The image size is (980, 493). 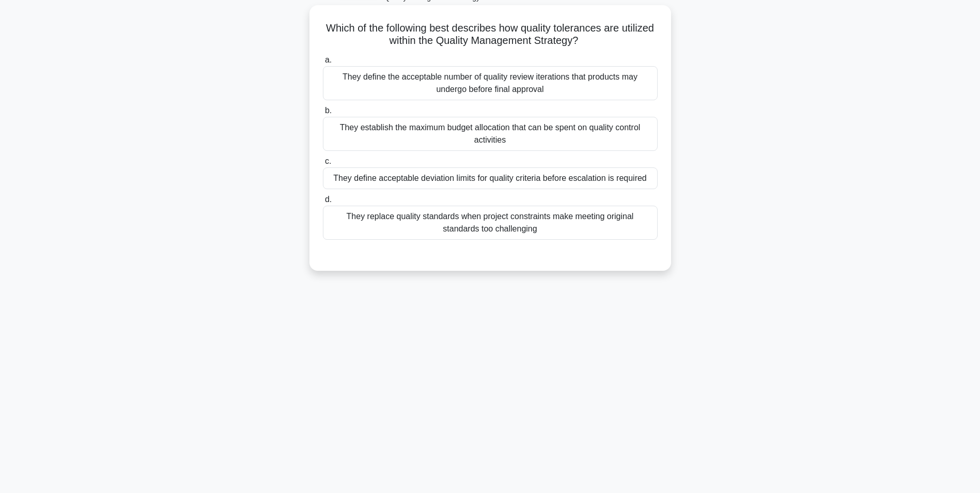 What do you see at coordinates (328, 161) in the screenshot?
I see `span: c.` at bounding box center [328, 161].